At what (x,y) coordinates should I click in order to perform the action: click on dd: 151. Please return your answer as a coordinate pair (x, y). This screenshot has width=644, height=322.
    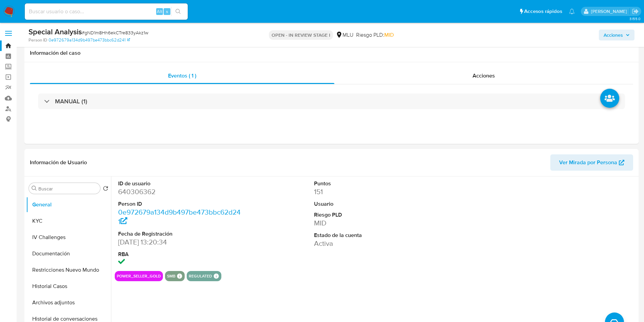
    Looking at the image, I should click on (376, 192).